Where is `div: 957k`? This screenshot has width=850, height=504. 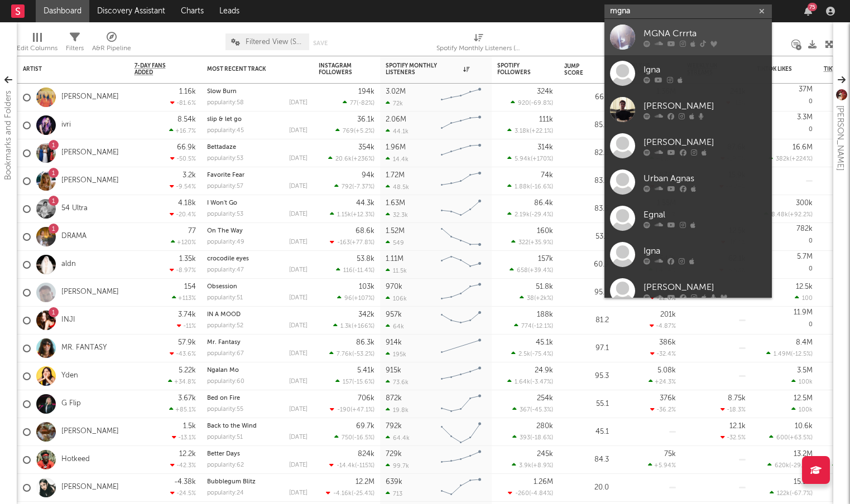
div: 957k is located at coordinates (394, 315).